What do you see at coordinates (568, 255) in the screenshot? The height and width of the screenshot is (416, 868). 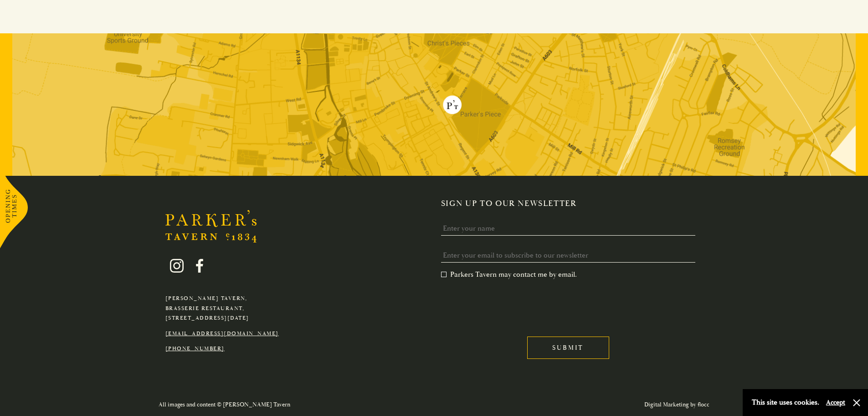 I see `input: Enter your email to subscribe to our newsletter` at bounding box center [568, 255].